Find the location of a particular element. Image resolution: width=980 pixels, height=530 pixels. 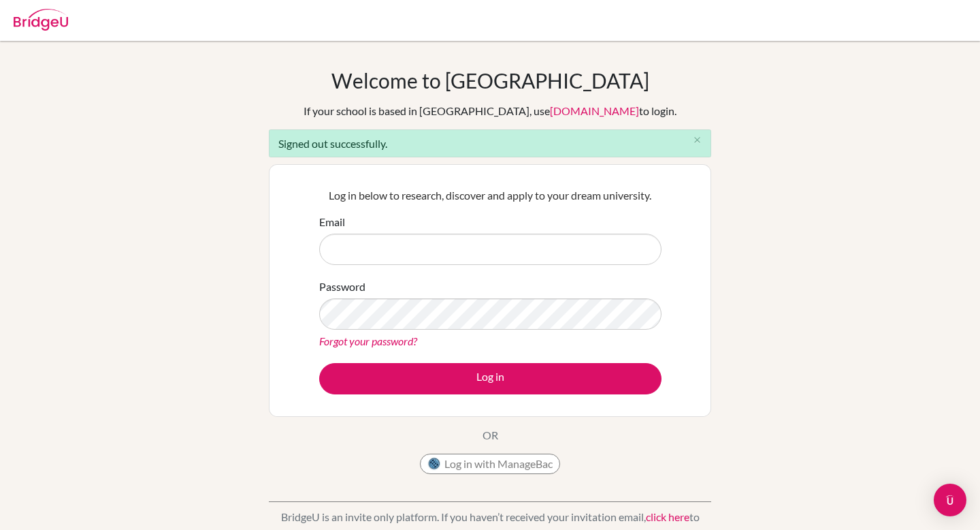

a: click here is located at coordinates (667, 516).